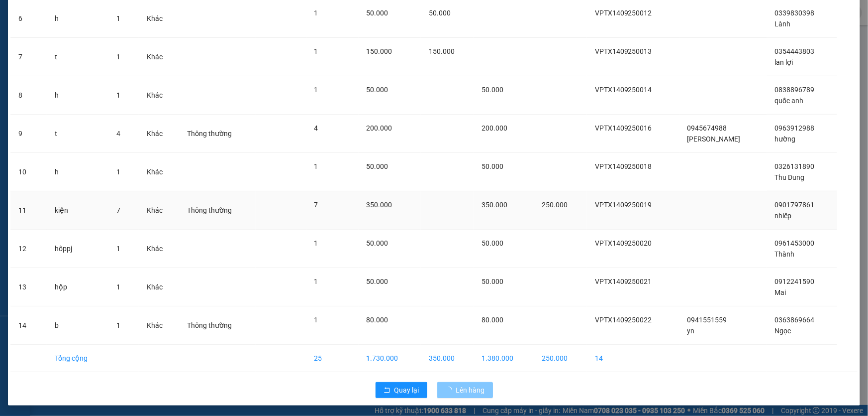 The image size is (868, 416). What do you see at coordinates (471, 390) in the screenshot?
I see `span: Lên hàng` at bounding box center [471, 390].